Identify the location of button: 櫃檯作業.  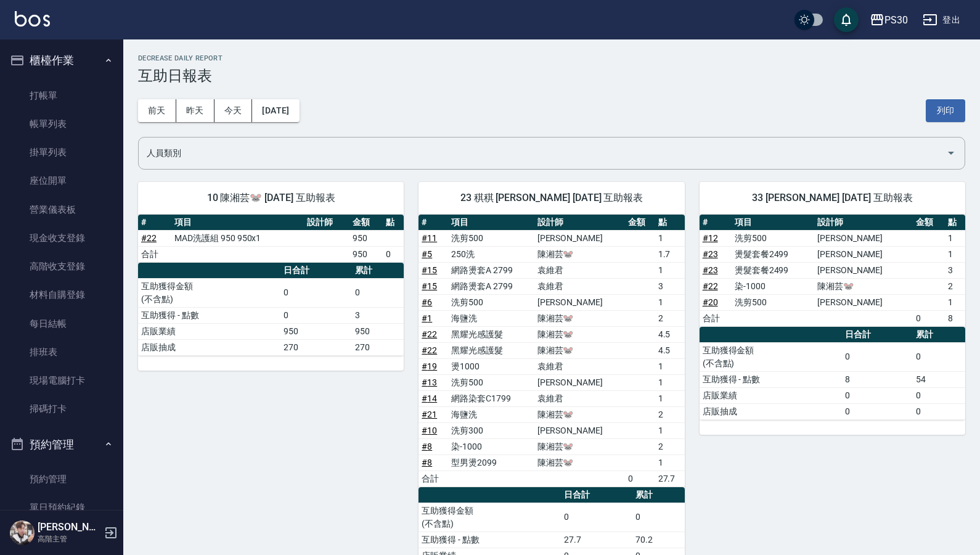
(62, 60).